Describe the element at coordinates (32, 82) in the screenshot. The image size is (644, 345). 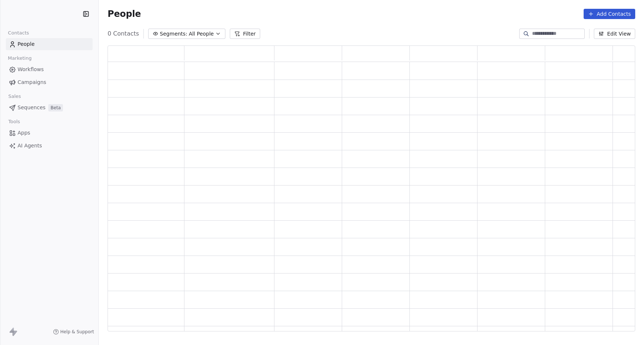
I see `span: Campaigns` at that location.